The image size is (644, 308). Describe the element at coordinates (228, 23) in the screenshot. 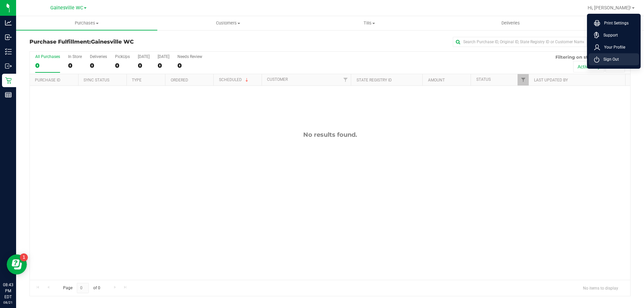

I see `span: Customers` at that location.